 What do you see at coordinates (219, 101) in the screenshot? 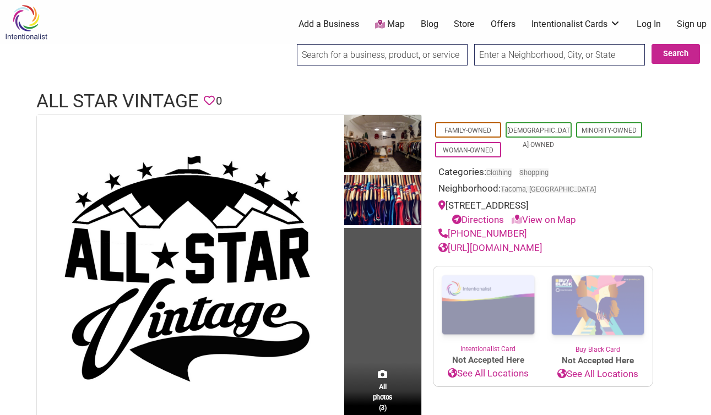
I see `span: 0` at bounding box center [219, 101].